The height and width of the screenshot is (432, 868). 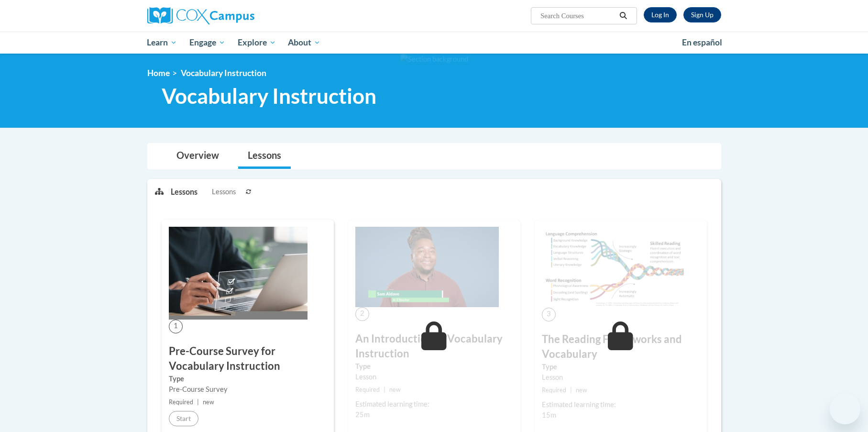 What do you see at coordinates (162, 43) in the screenshot?
I see `span: Learn` at bounding box center [162, 43].